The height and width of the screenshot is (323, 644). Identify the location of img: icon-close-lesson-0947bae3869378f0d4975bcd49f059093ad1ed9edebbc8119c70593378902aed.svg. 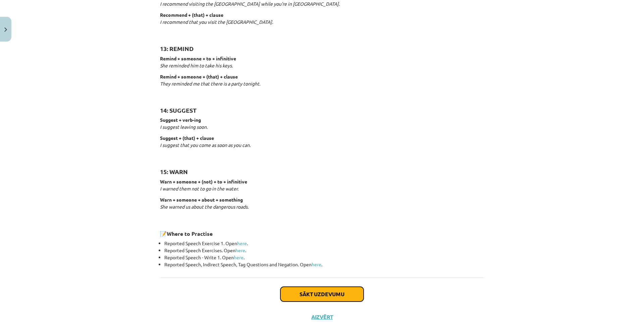
(6, 29).